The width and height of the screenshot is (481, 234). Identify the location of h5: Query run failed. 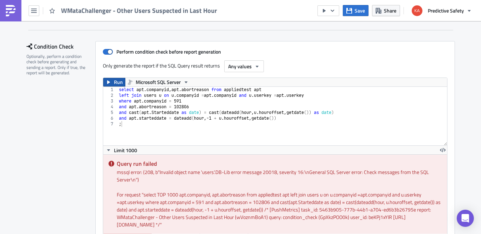
(279, 164).